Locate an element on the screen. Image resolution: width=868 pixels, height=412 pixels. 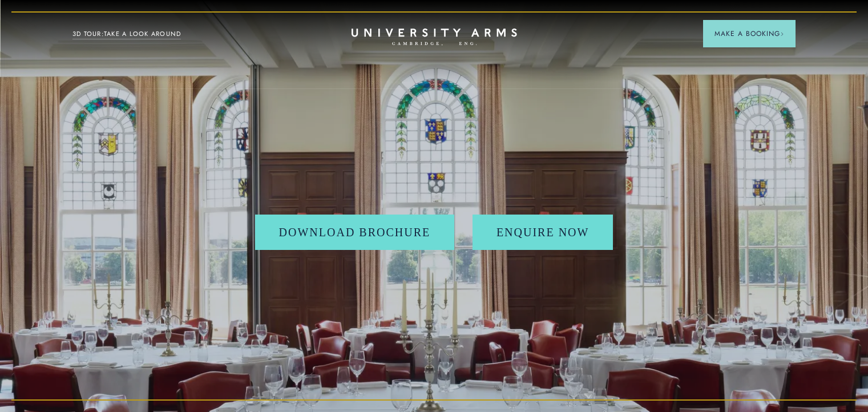
a: Home is located at coordinates (434, 37).